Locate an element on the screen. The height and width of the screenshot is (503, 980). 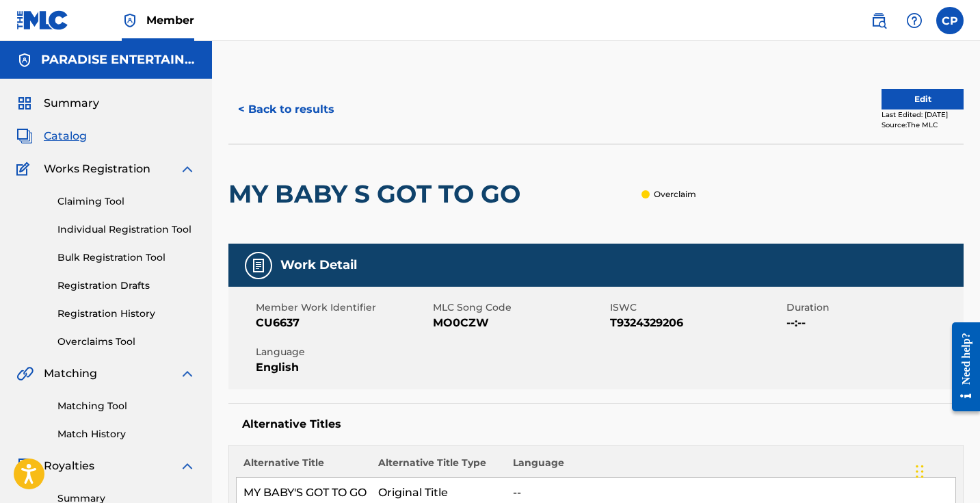
img: Summary is located at coordinates (24, 103).